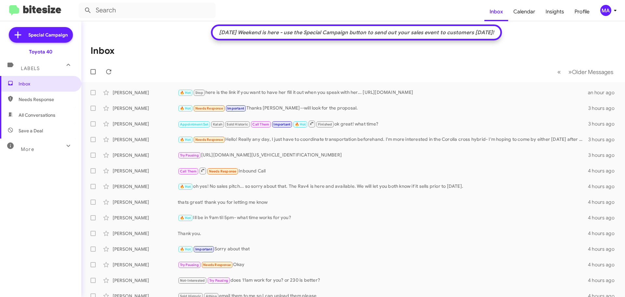 This screenshot has width=625, height=297. What do you see at coordinates (559, 72) in the screenshot?
I see `button: Previous` at bounding box center [559, 72].